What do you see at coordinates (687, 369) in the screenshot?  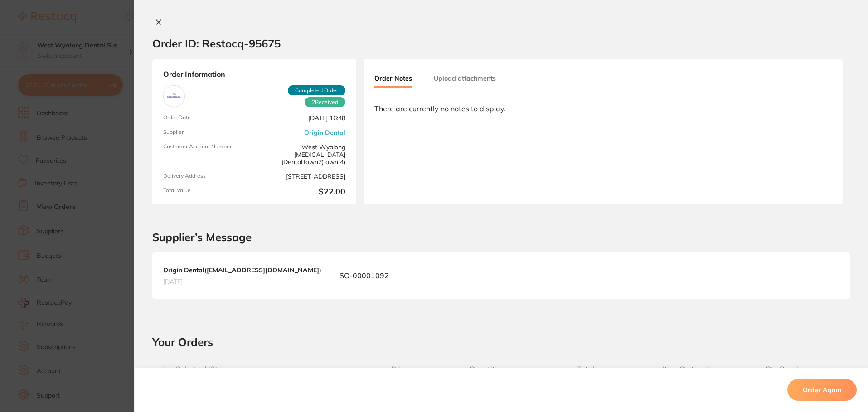 I see `span: Item Status` at bounding box center [687, 369].